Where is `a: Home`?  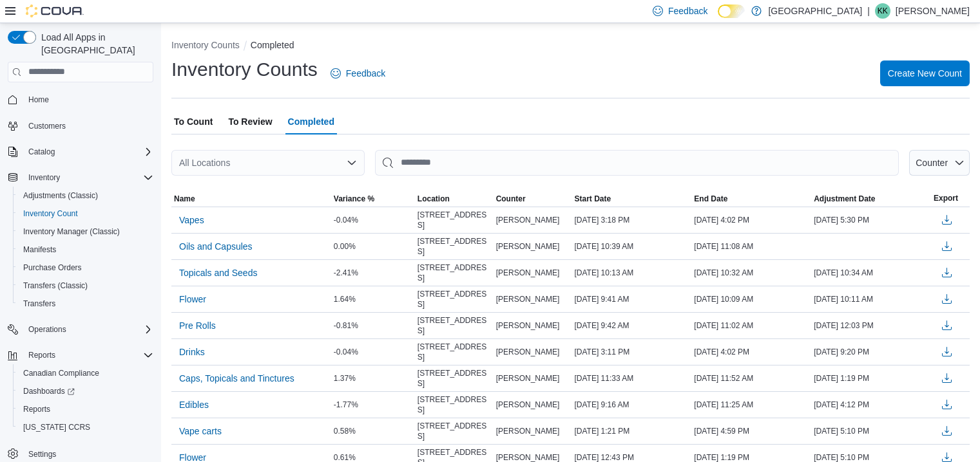
a: Home is located at coordinates (39, 100).